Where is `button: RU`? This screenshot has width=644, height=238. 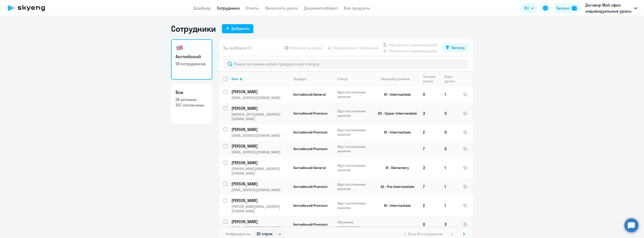 button: RU is located at coordinates (529, 8).